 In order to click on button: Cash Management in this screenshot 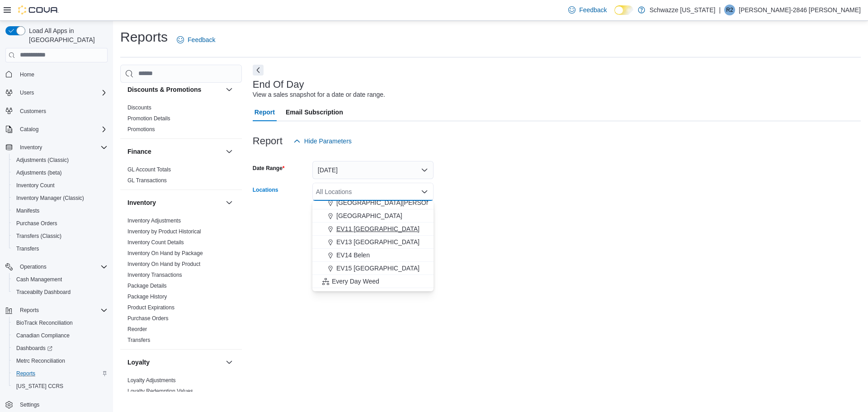, I will do `click(60, 279)`.